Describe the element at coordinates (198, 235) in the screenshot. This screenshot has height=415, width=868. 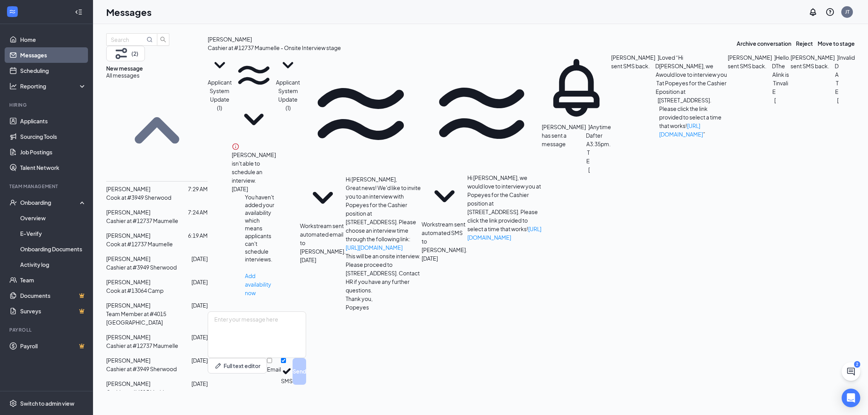
I see `p: 6:19 AM` at that location.